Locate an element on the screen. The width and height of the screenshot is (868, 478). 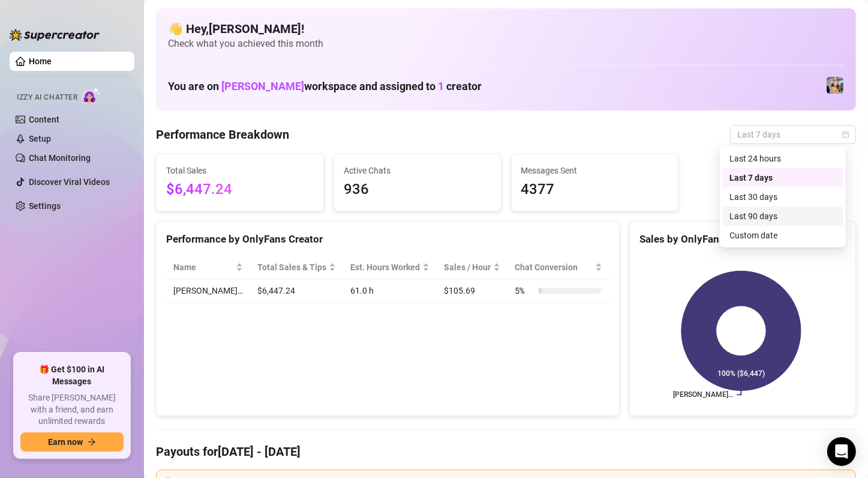
div: Last 24 hours is located at coordinates (783, 159).